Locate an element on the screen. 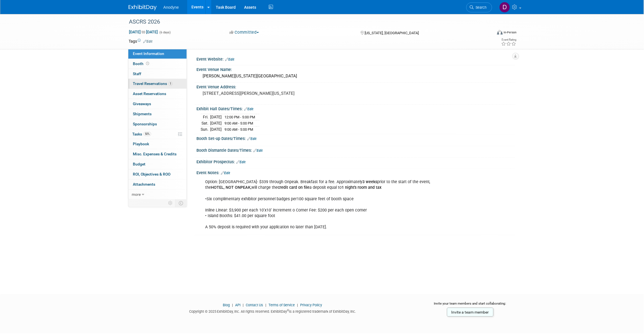  span: Budget is located at coordinates (139, 164).